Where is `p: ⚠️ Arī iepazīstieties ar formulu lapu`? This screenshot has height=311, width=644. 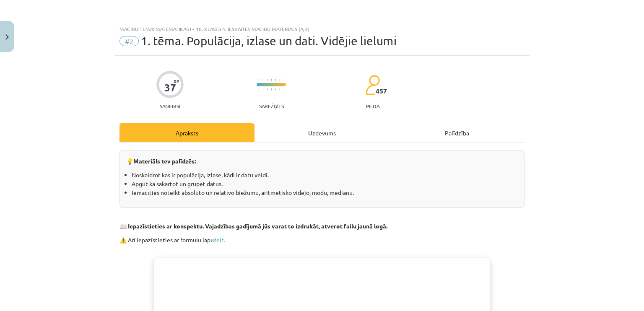
p: ⚠️ Arī iepazīstieties ar formulu lapu is located at coordinates (322, 240).